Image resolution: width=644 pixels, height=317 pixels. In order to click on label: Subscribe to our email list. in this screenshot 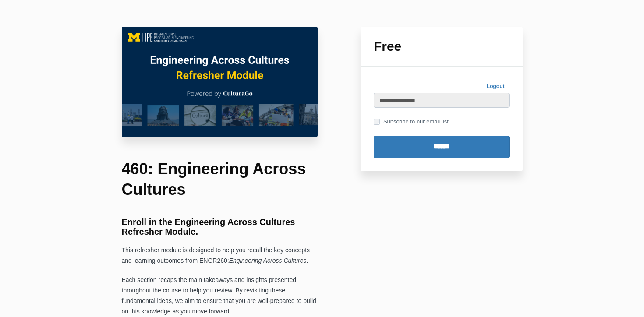, I will do `click(412, 122)`.